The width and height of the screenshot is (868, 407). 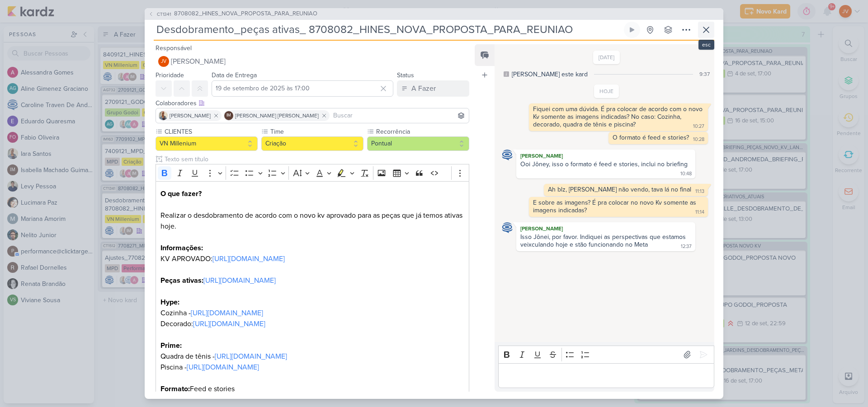 What do you see at coordinates (313, 144) in the screenshot?
I see `button: Criação` at bounding box center [313, 144].